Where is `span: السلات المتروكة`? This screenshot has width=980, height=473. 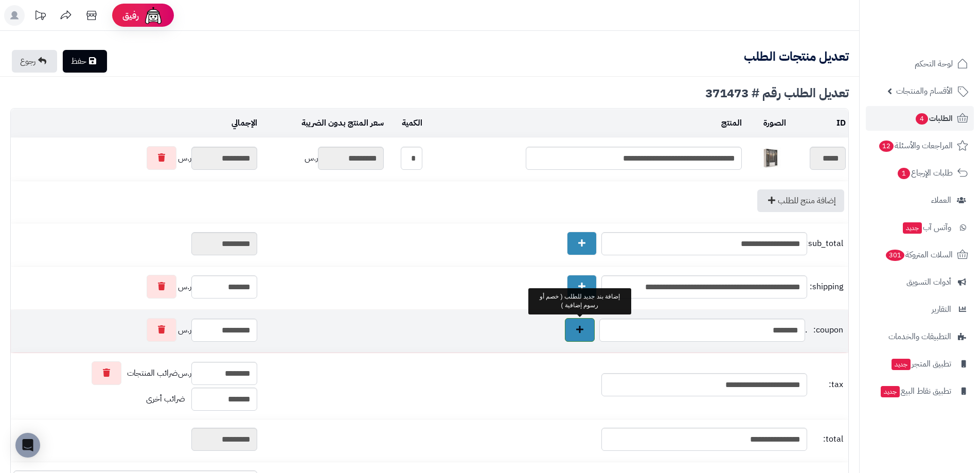
span: السلات المتروكة is located at coordinates (919, 255).